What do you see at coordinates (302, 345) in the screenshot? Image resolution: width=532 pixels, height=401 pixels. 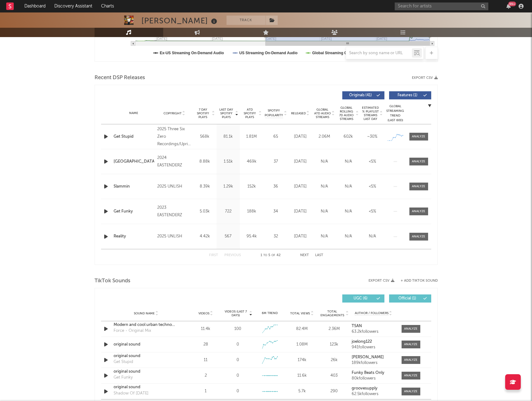 I see `div: 1.08M` at bounding box center [302, 345].